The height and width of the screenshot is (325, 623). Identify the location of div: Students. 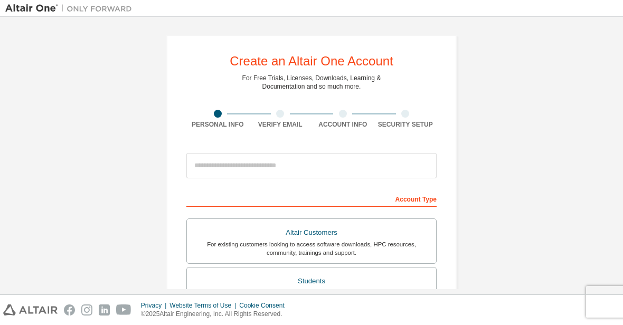
(311, 281).